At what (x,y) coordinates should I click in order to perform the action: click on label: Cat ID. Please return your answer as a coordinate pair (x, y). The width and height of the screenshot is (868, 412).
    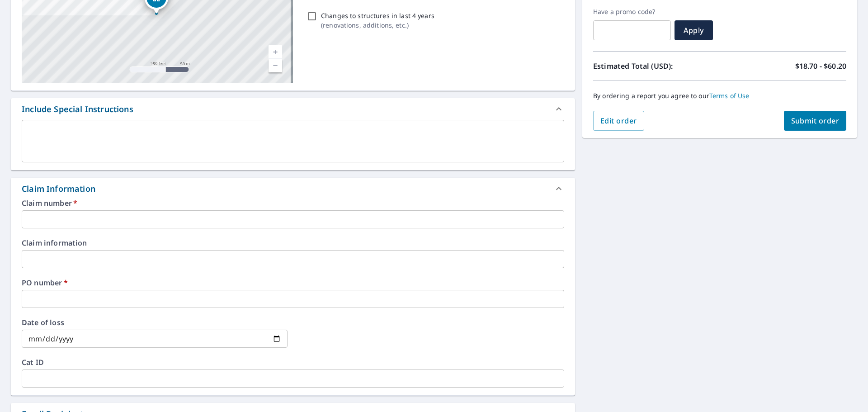
    Looking at the image, I should click on (293, 363).